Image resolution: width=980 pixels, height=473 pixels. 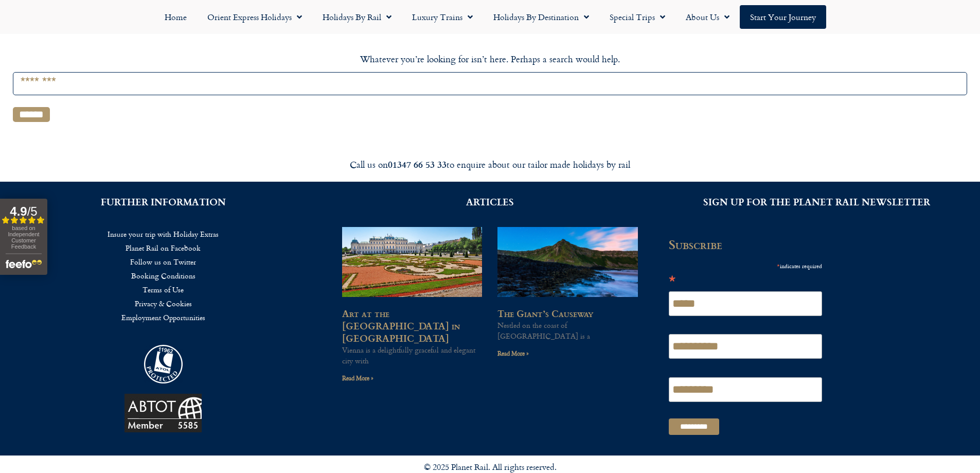 What do you see at coordinates (357, 378) in the screenshot?
I see `a: Read more about Art at the Belvedere Palace in Vienna` at bounding box center [357, 378].